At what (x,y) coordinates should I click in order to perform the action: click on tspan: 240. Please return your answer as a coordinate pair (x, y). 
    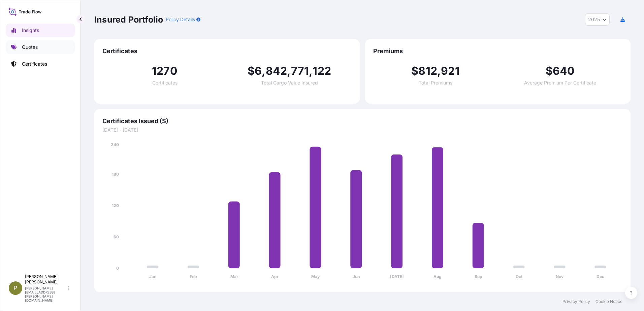
    Looking at the image, I should click on (115, 144).